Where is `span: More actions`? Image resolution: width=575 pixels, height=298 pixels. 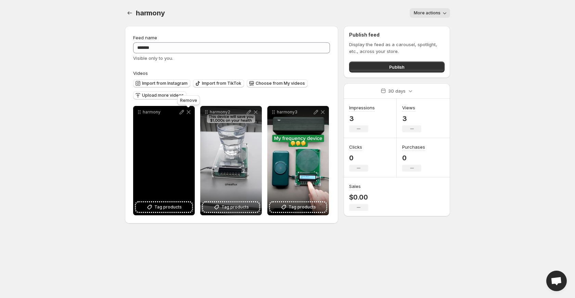 span: More actions is located at coordinates (427, 13).